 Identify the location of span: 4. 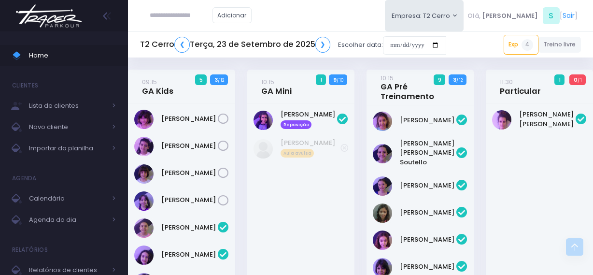
(528, 45).